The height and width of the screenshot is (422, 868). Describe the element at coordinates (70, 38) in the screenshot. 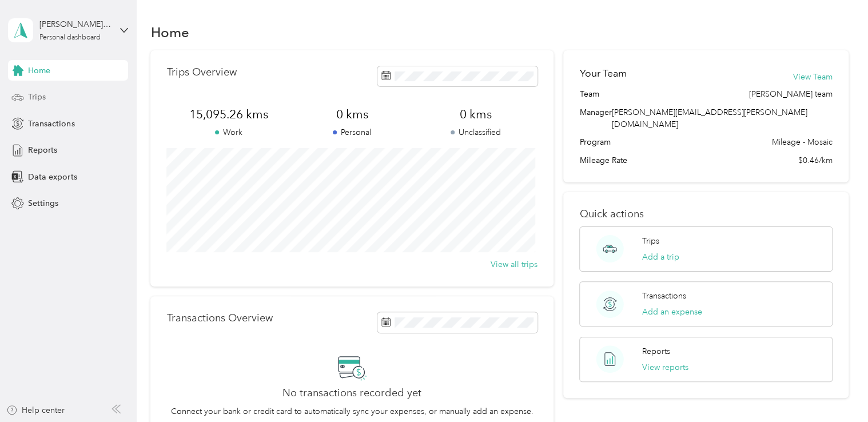

I see `div: Personal dashboard` at that location.